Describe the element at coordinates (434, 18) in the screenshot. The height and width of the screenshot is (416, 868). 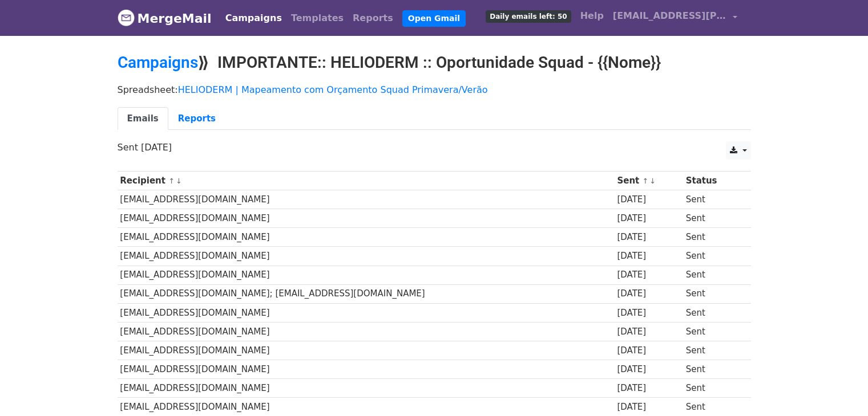
I see `a: Open Gmail` at that location.